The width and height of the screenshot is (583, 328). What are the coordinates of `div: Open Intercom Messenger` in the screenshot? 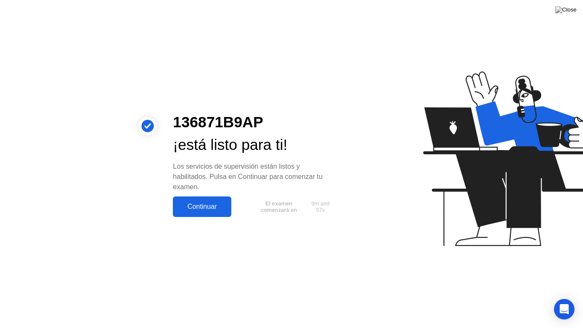 It's located at (564, 309).